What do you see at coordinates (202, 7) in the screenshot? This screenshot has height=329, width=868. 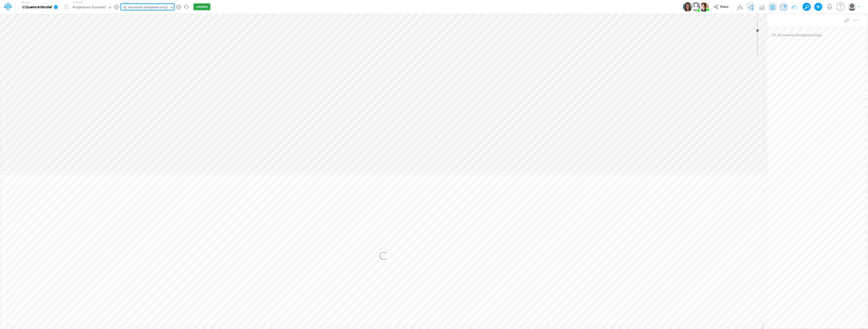 I see `button: LOCKED` at bounding box center [202, 7].